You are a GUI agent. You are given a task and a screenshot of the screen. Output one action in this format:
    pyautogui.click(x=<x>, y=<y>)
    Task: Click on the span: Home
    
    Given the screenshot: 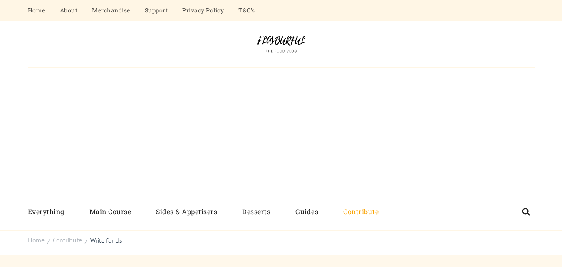 What is the action you would take?
    pyautogui.click(x=36, y=239)
    